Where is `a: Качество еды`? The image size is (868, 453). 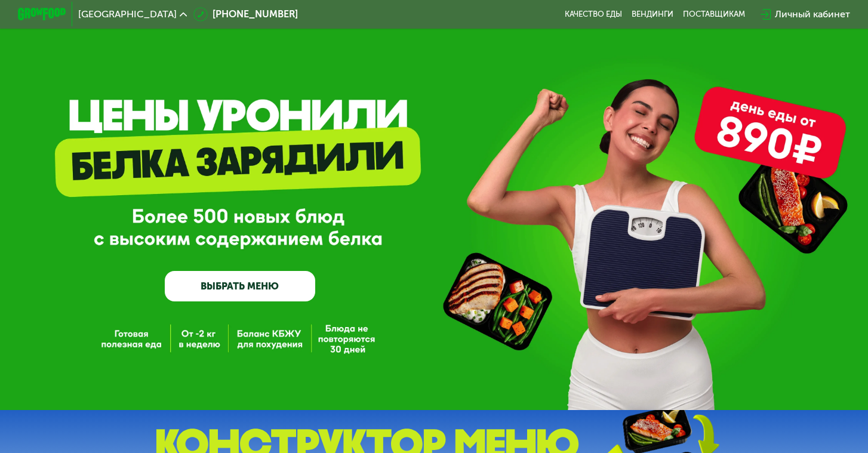
a: Качество еды is located at coordinates (594, 15).